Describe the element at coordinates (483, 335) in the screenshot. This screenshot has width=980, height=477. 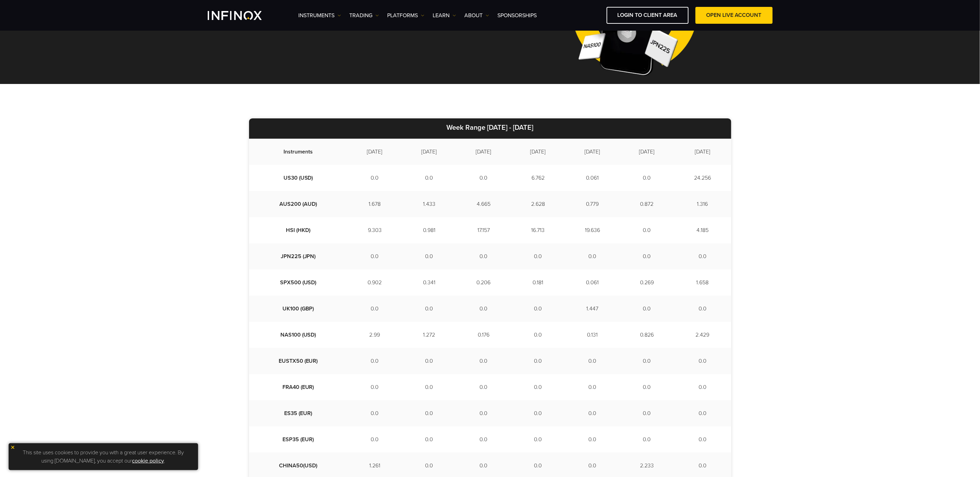
I see `td: 0.176` at that location.